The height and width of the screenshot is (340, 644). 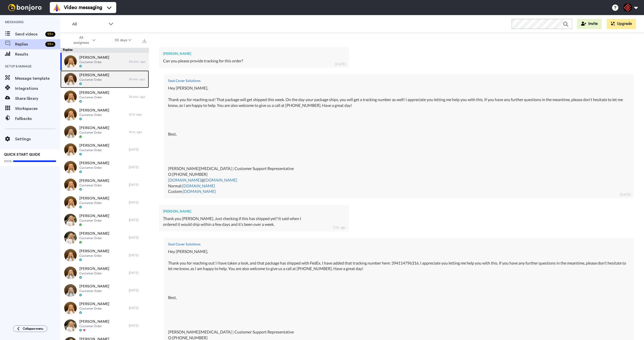 What do you see at coordinates (70, 132) in the screenshot?
I see `img: 51607d62-fee8-4b3c-a29c-50165726029e-thumb.jpg` at bounding box center [70, 132].